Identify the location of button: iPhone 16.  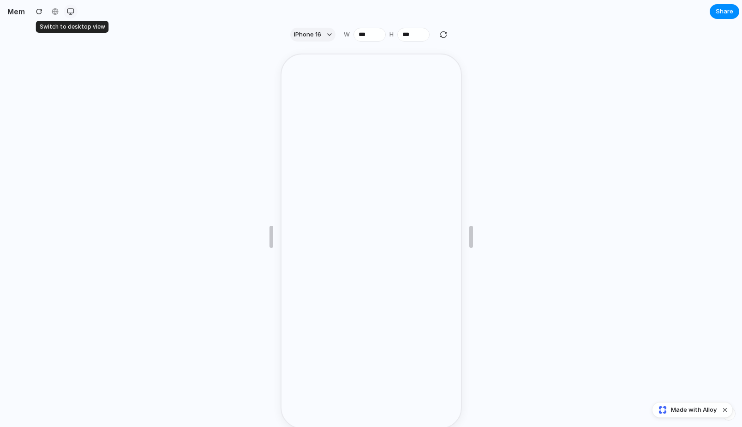
(313, 35).